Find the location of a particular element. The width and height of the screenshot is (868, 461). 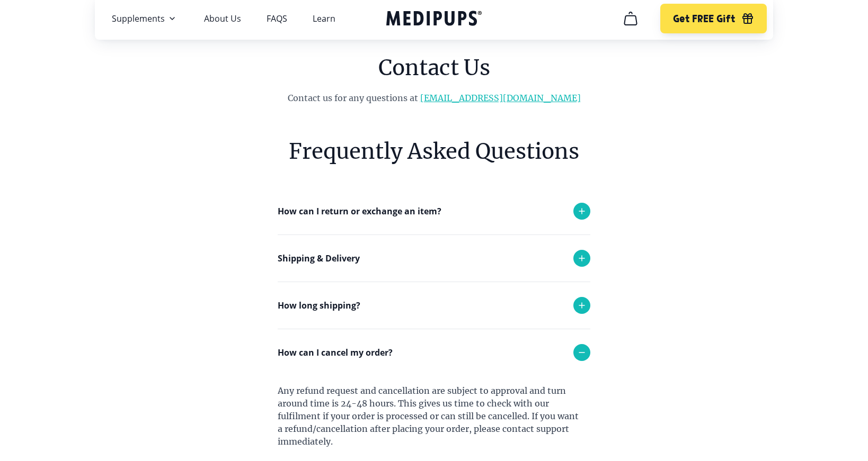

p: How can I cancel my order? is located at coordinates (335, 353).